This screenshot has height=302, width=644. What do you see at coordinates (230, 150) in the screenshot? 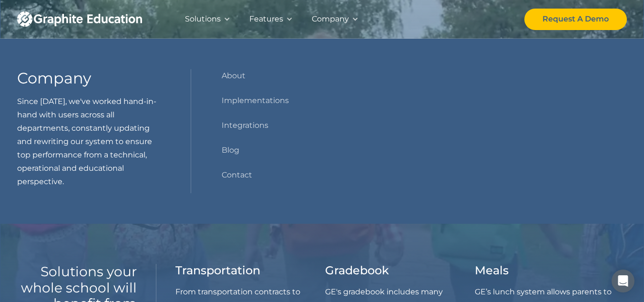
I see `a: Blog` at bounding box center [230, 150].